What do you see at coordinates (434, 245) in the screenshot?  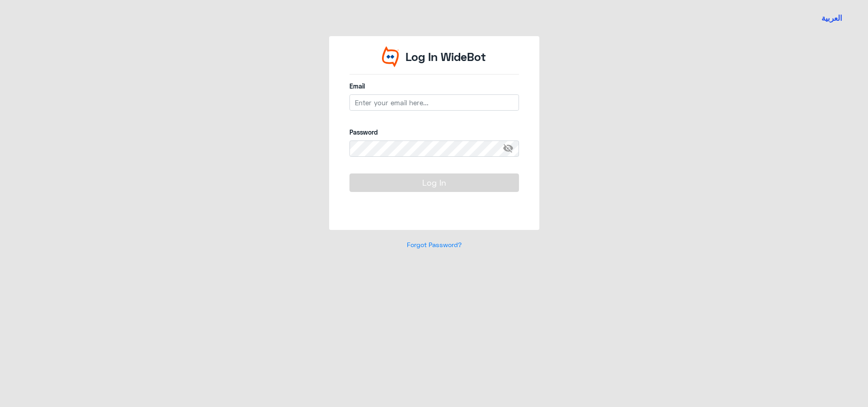 I see `a: Forgot Password?` at bounding box center [434, 245].